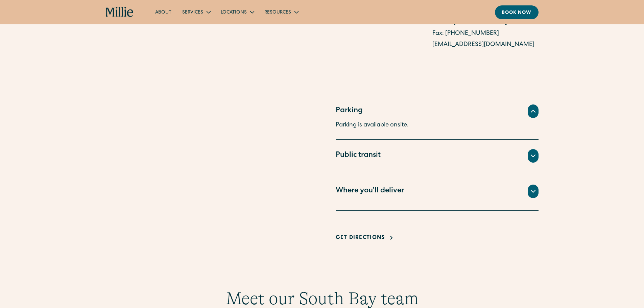  I want to click on div: Get Directions, so click(360, 238).